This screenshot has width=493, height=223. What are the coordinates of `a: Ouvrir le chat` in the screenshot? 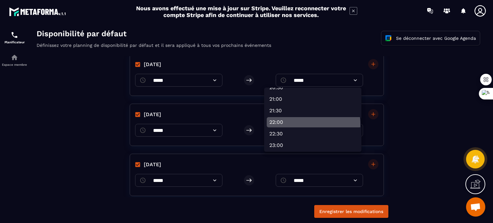 It's located at (475, 207).